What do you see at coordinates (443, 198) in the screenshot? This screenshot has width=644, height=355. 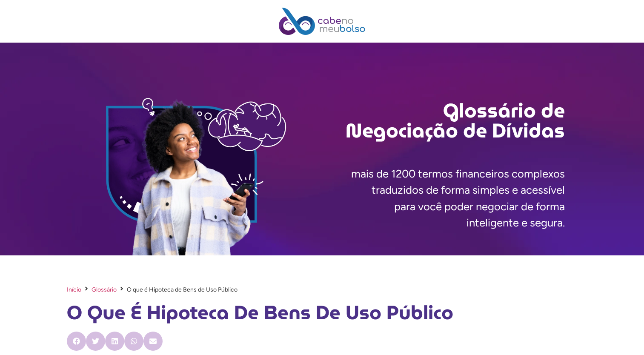 I see `p: mais de 1200 termos financeiros complexos traduzidos de forma simples e acessível para você poder...` at bounding box center [443, 198].